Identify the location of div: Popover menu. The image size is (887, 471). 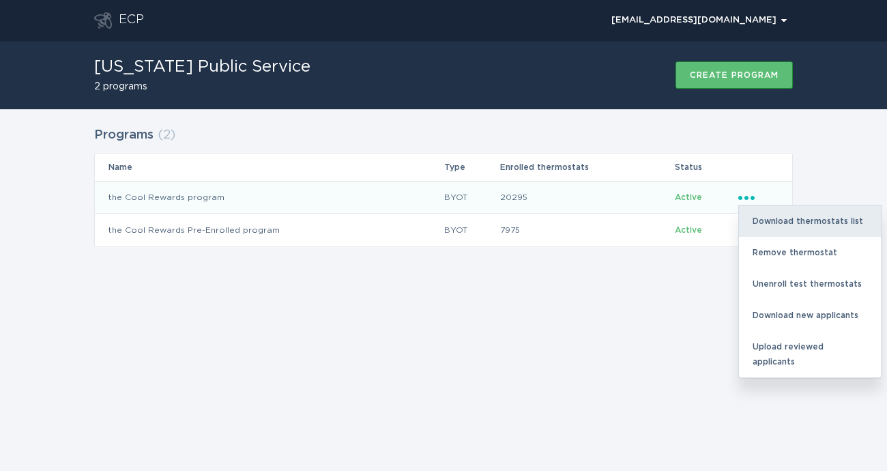
(699, 20).